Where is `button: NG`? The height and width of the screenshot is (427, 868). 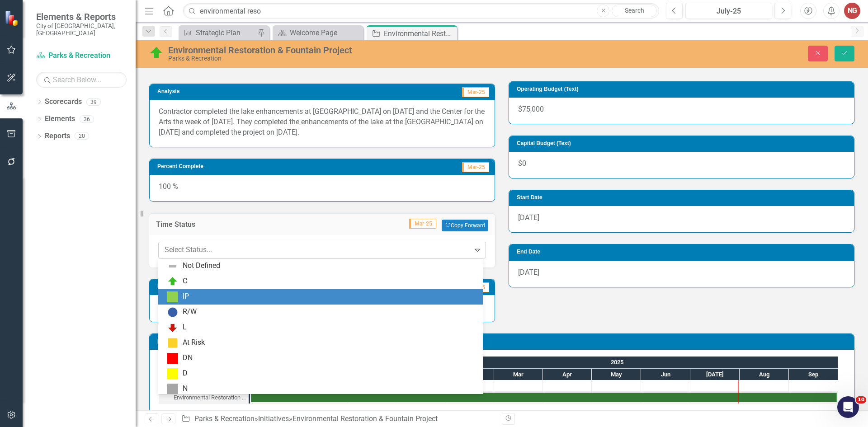 button: NG is located at coordinates (852, 11).